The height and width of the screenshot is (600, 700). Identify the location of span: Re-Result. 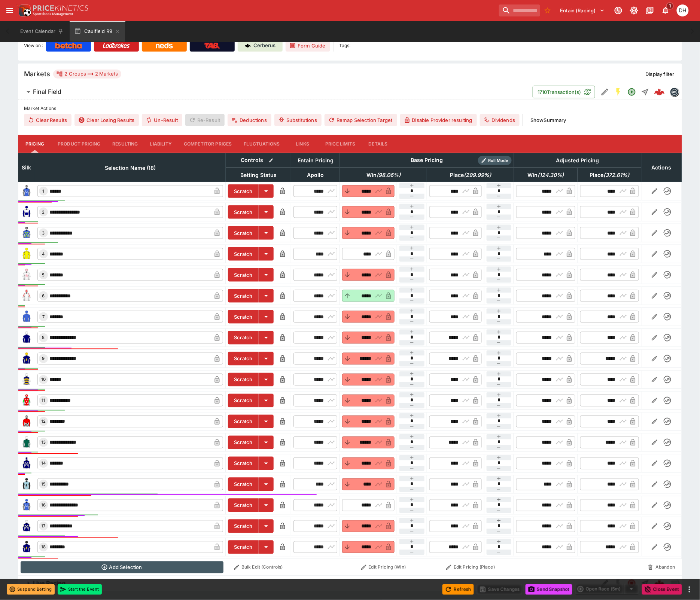
(205, 120).